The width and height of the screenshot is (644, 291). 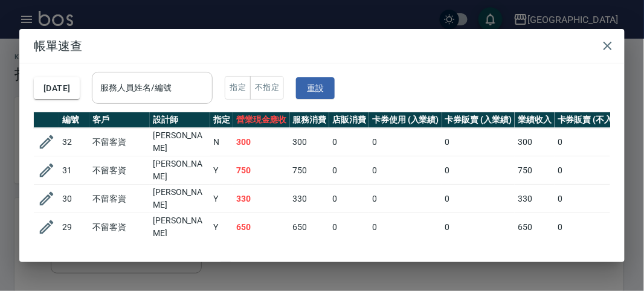 I want to click on th: 服務消費, so click(x=310, y=120).